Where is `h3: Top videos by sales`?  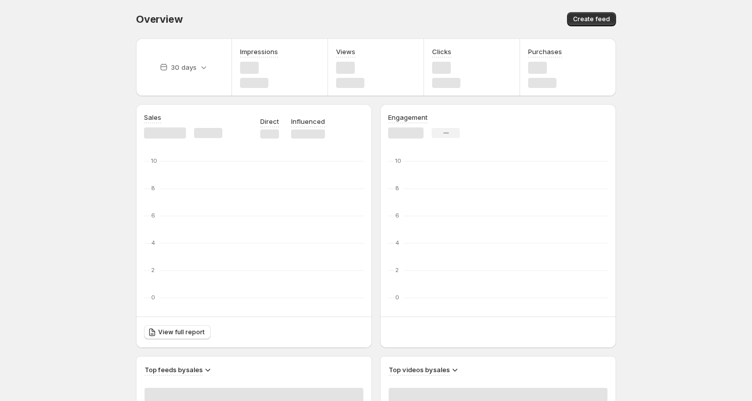
h3: Top videos by sales is located at coordinates (419, 370).